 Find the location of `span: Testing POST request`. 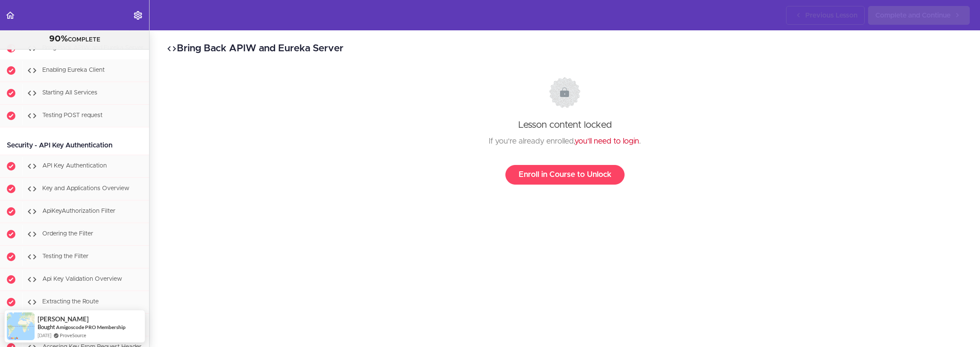

span: Testing POST request is located at coordinates (72, 116).